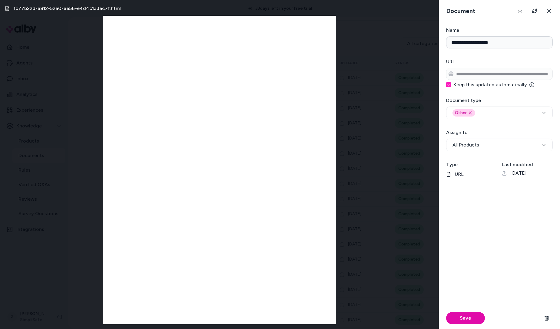 The width and height of the screenshot is (560, 329). Describe the element at coordinates (500, 62) in the screenshot. I see `h3: URL` at that location.